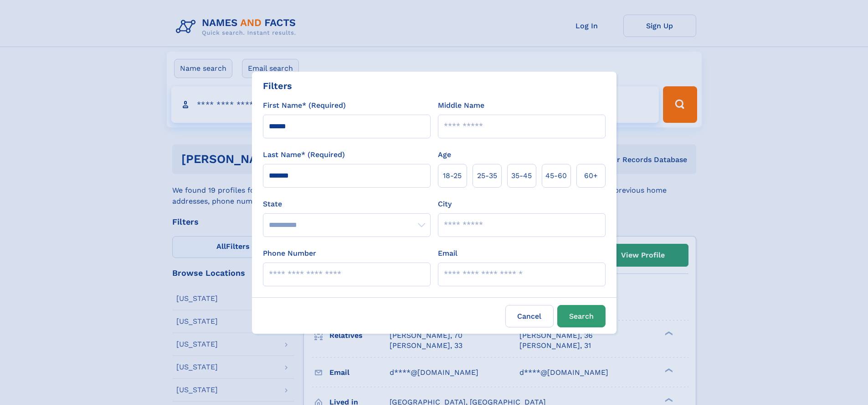 Image resolution: width=868 pixels, height=405 pixels. Describe the element at coordinates (289, 253) in the screenshot. I see `label: Phone Number` at that location.